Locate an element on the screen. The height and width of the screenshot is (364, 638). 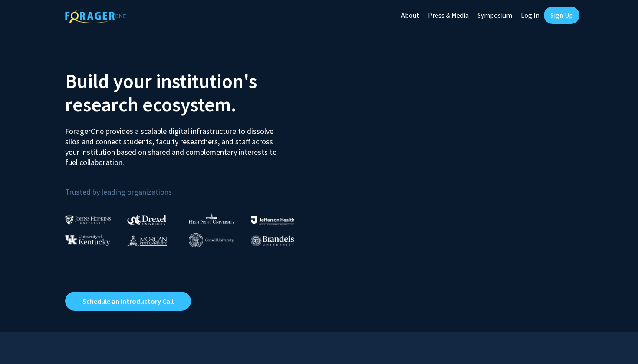
a: Opens in a new tab is located at coordinates (128, 301).